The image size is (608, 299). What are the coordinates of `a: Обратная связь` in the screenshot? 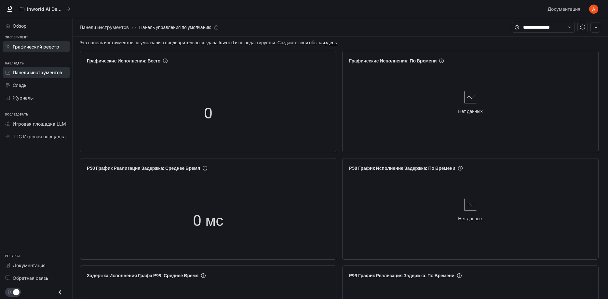 It's located at (36, 278).